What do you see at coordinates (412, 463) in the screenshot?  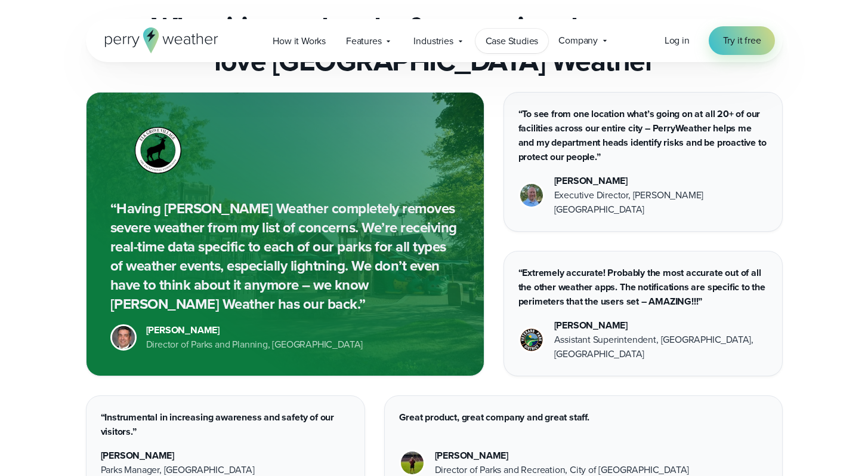 I see `img: City of Rockwall Headshot` at bounding box center [412, 463].